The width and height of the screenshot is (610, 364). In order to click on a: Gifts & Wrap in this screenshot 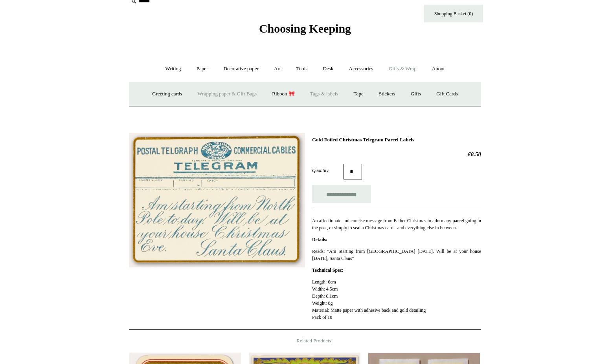, I will do `click(402, 69)`.